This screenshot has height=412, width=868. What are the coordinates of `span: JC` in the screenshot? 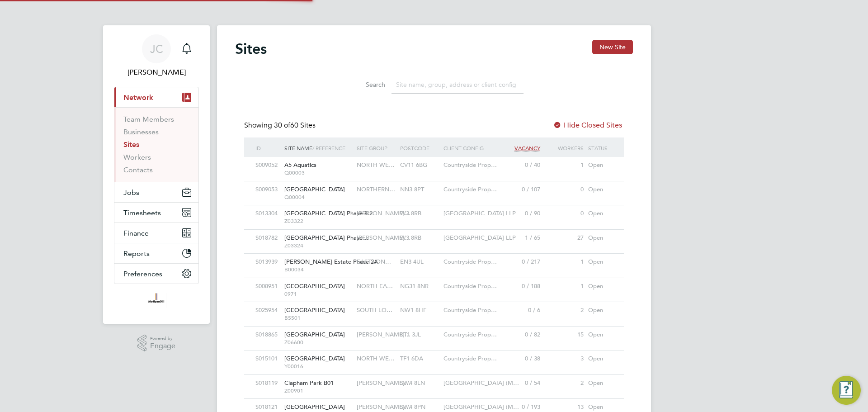 It's located at (156, 49).